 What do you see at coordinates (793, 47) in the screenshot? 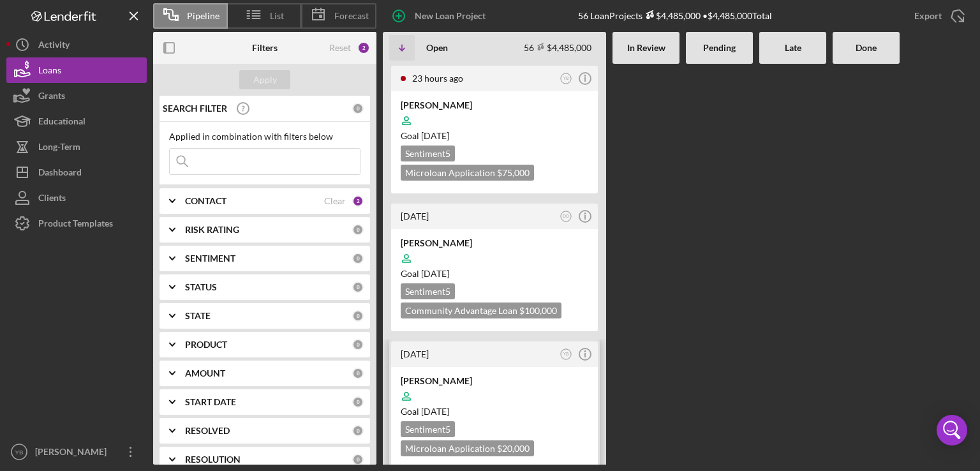
I see `b: Late` at bounding box center [793, 47].